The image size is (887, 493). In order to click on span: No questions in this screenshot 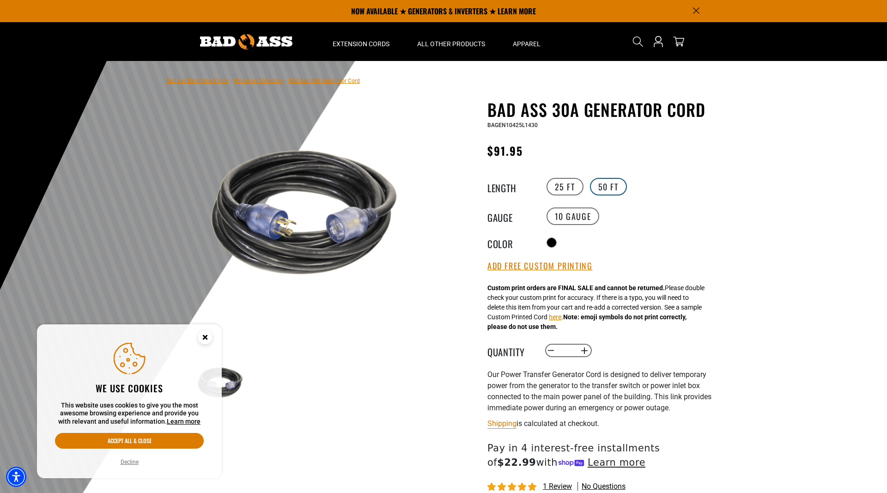, I will do `click(603, 487)`.